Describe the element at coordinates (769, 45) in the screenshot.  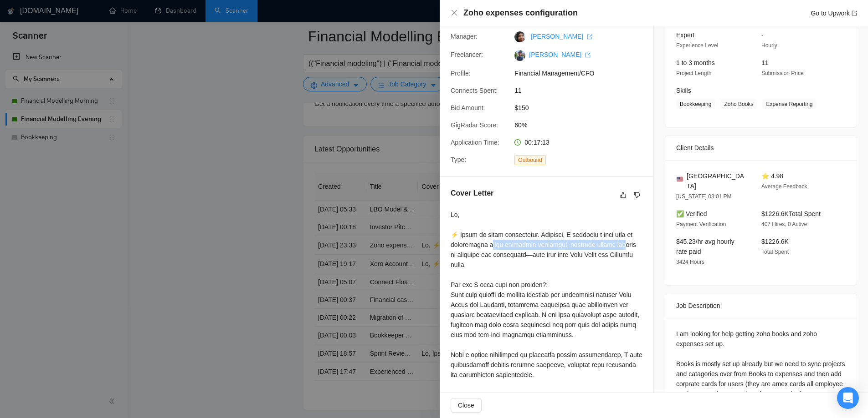
I see `span: Hourly` at that location.